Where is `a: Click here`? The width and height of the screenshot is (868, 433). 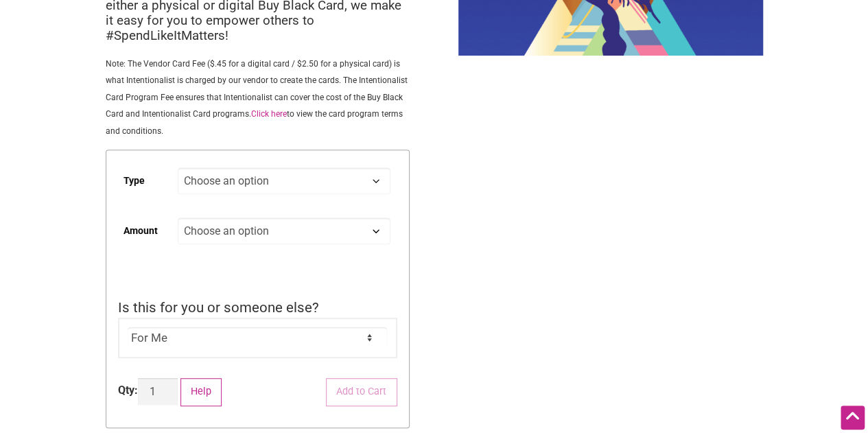
a: Click here is located at coordinates (269, 114).